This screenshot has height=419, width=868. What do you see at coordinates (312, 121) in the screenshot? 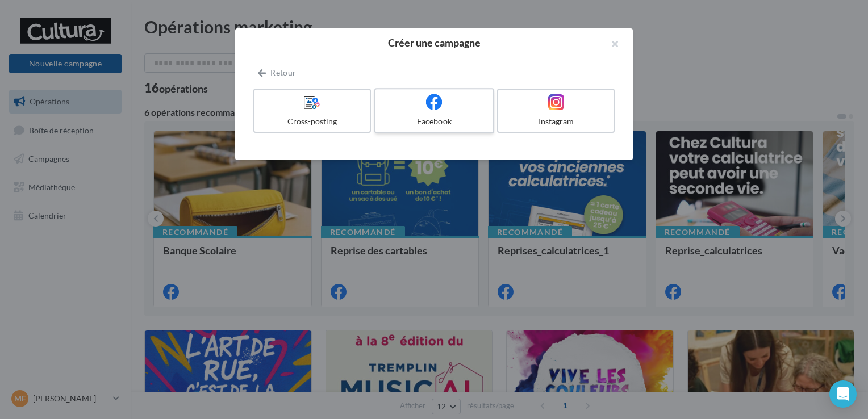
I see `div: Cross-posting` at bounding box center [312, 121].